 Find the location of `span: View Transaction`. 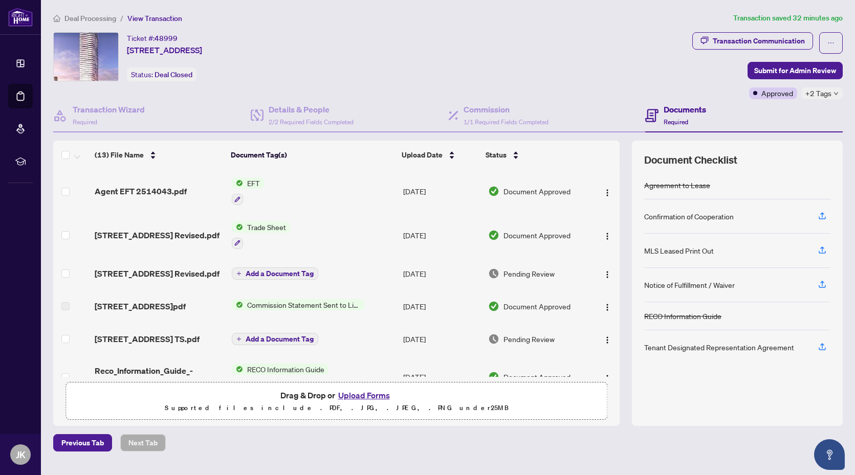

span: View Transaction is located at coordinates (155, 18).